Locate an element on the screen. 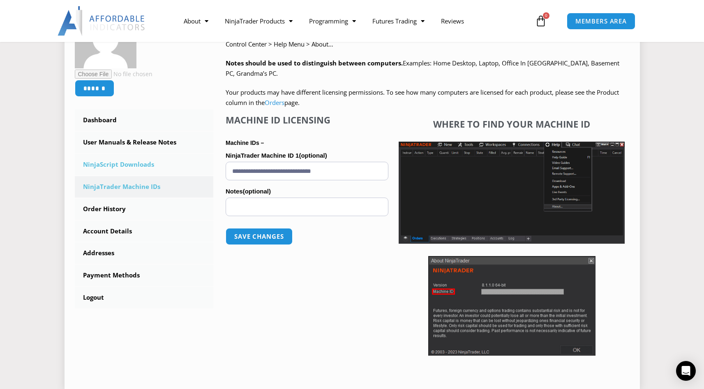 The image size is (704, 389). a: NinjaTrader Products is located at coordinates (259, 21).